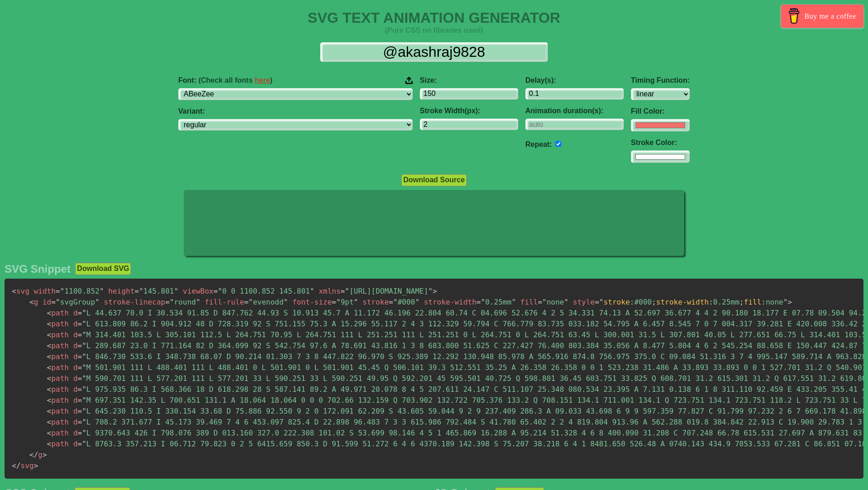 This screenshot has height=490, width=868. What do you see at coordinates (409, 80) in the screenshot?
I see `img: Upload your font` at bounding box center [409, 80].